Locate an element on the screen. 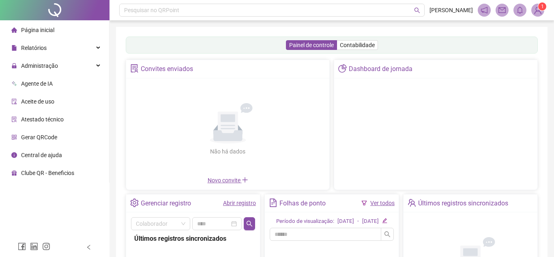 The image size is (554, 257). span: qrcode is located at coordinates (14, 137).